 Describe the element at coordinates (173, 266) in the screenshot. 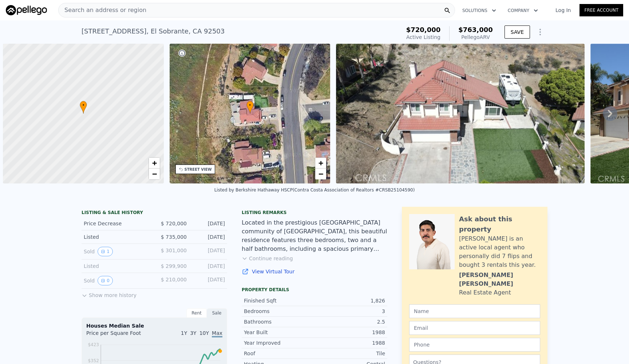

I see `span: $ 299,900` at that location.